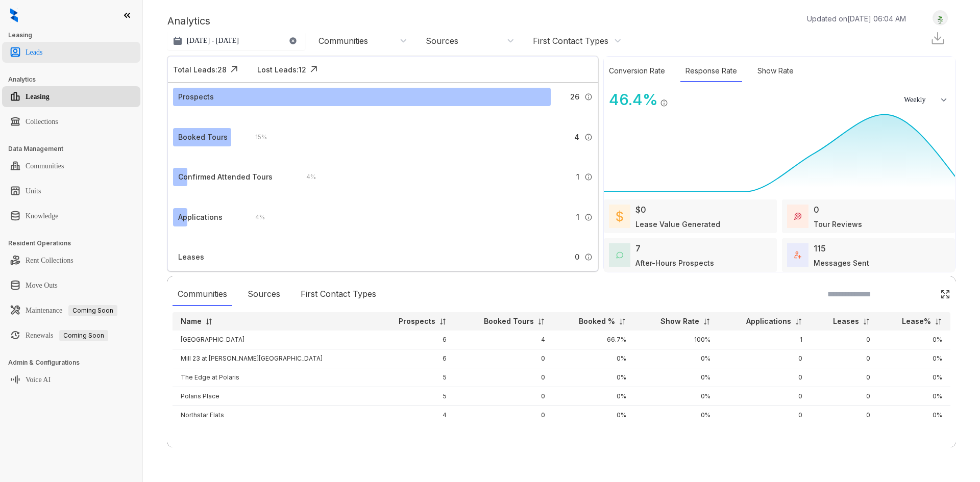 This screenshot has width=980, height=482. I want to click on img: logo, so click(14, 16).